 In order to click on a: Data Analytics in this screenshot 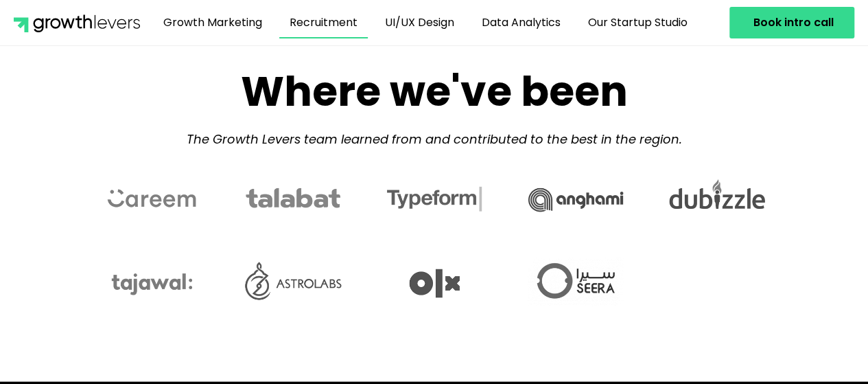, I will do `click(521, 23)`.